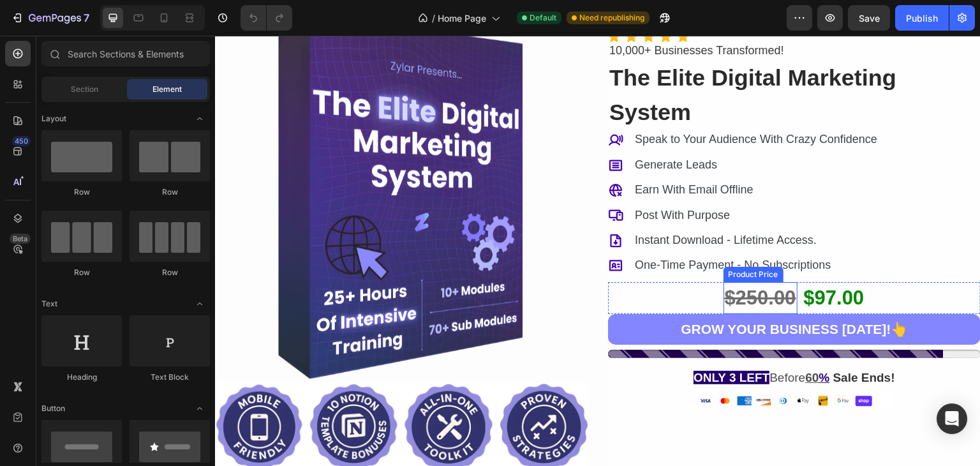  I want to click on div: Publish, so click(922, 18).